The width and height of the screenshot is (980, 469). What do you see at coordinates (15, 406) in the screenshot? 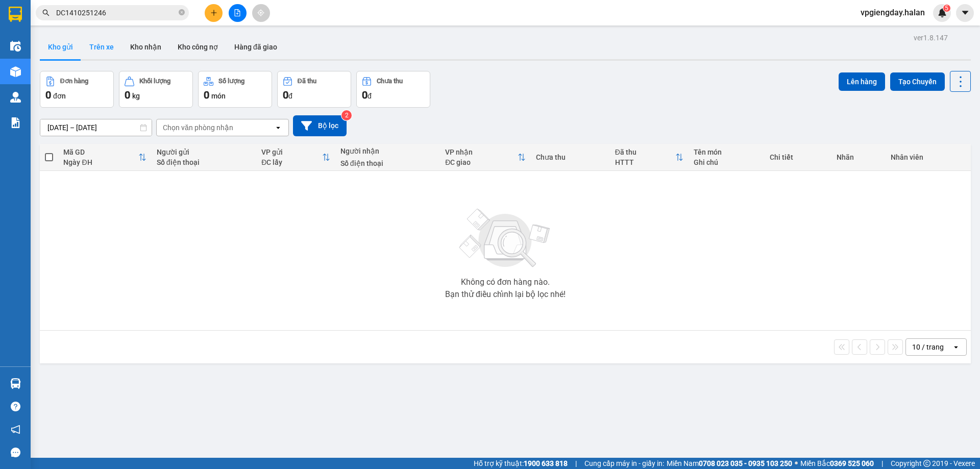
I see `span: question-circle` at bounding box center [15, 406].